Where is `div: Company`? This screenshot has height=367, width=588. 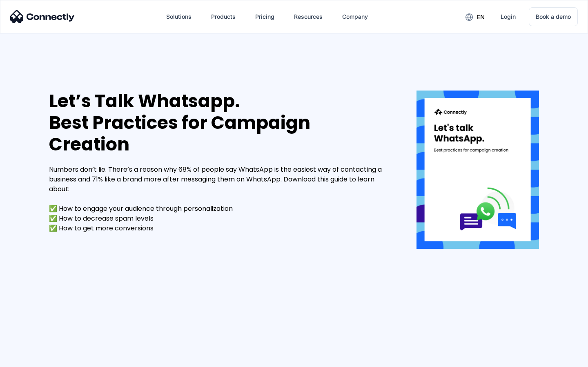
div: Company is located at coordinates (355, 17).